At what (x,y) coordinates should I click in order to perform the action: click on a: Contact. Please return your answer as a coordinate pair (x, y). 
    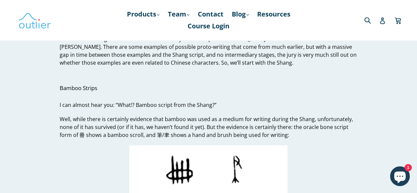
    Looking at the image, I should click on (211, 14).